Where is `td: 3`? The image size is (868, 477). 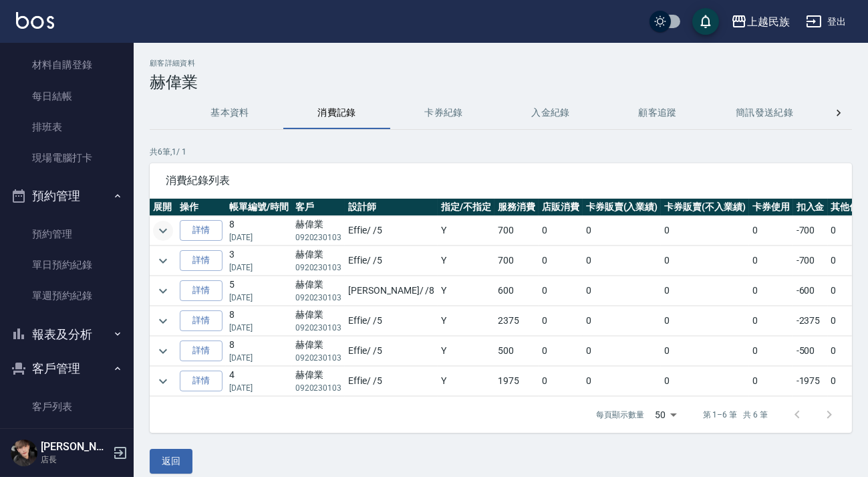
td: 3 is located at coordinates (259, 261).